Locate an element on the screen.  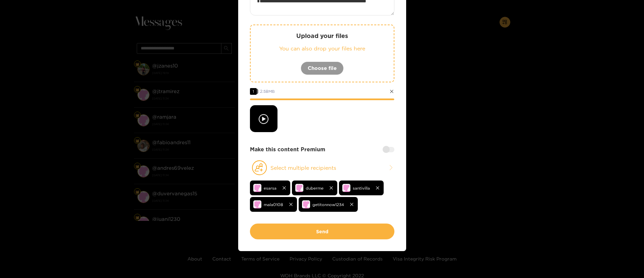
button: Choose file is located at coordinates (322, 68).